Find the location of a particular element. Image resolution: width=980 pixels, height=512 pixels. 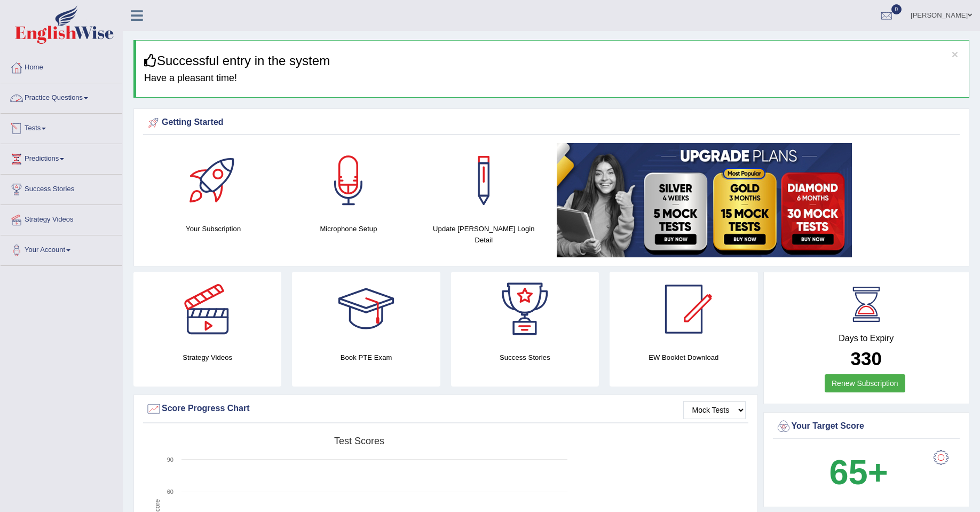

b: 330 is located at coordinates (866, 358).